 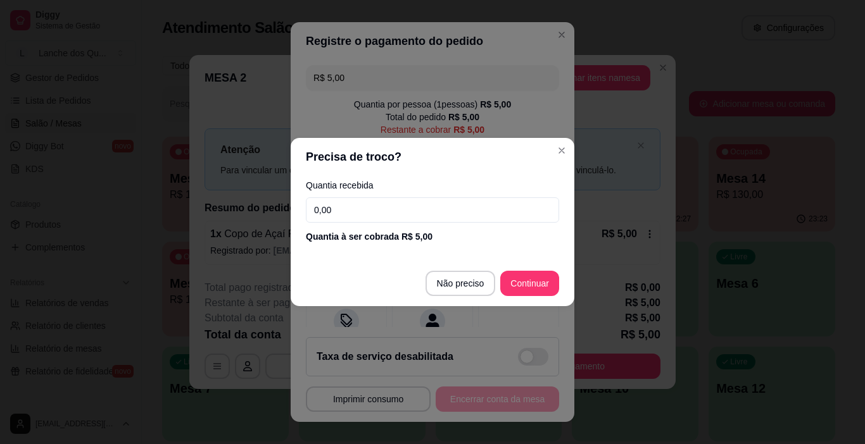 I want to click on header: Precisa de troco?, so click(x=432, y=157).